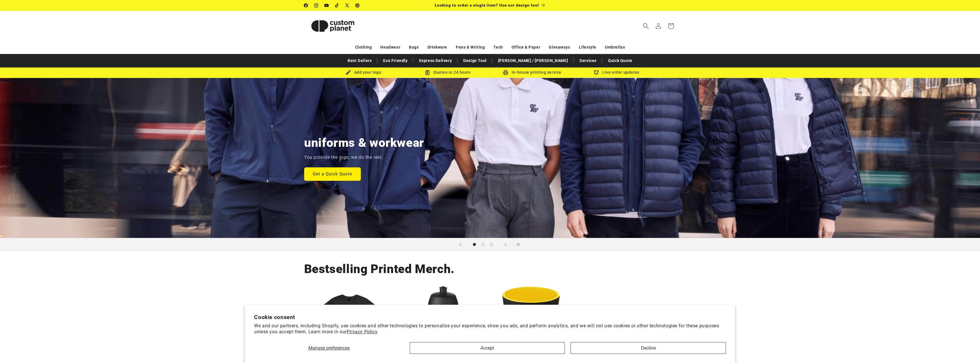  What do you see at coordinates (332, 26) in the screenshot?
I see `a: Custom Planet` at bounding box center [332, 26].